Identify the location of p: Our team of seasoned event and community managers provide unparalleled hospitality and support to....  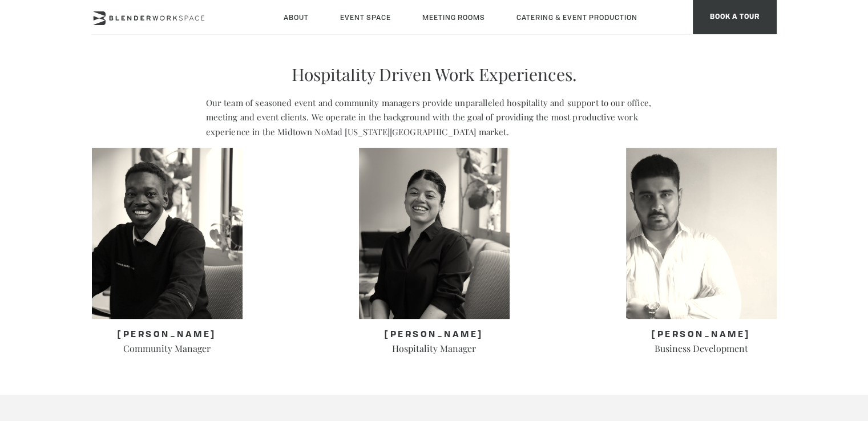
(434, 118).